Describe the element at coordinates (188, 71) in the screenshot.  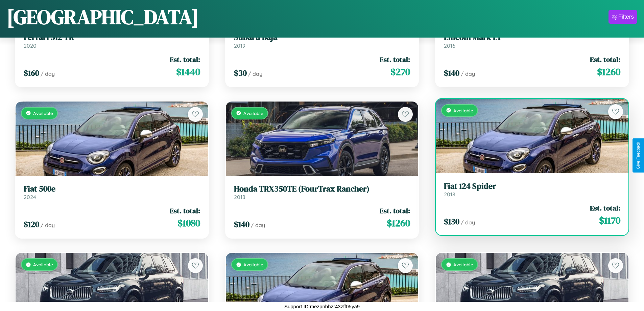
I see `span: $ 1440` at that location.